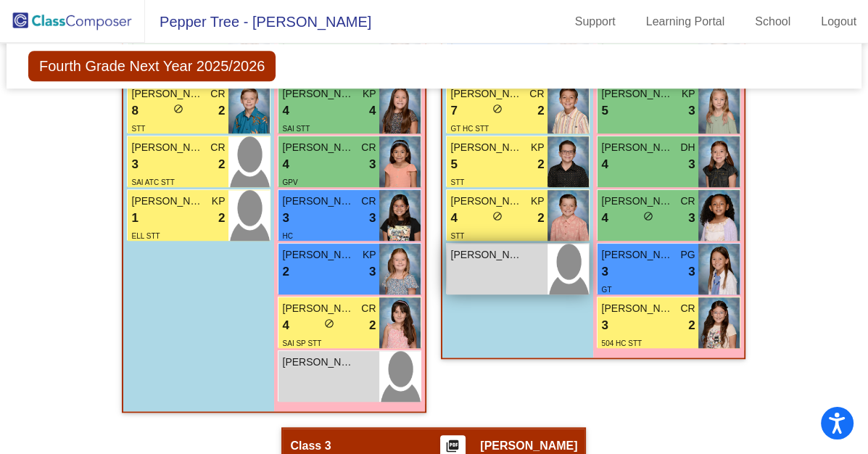  I want to click on span: GPV, so click(289, 182).